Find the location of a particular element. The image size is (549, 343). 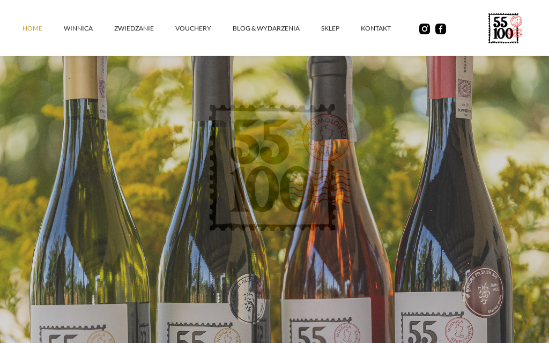

a: kontakt is located at coordinates (387, 28).